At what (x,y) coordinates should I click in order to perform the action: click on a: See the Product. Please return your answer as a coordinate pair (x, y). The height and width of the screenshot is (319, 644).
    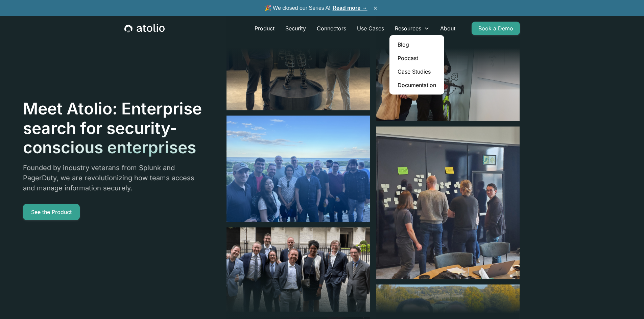
    Looking at the image, I should click on (52, 212).